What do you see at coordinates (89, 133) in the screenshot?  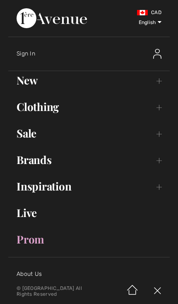 I see `a: Sale` at bounding box center [89, 133].